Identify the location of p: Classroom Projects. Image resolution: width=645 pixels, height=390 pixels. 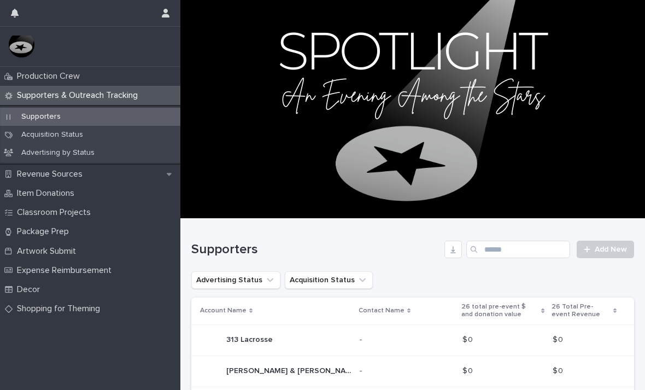
(56, 212).